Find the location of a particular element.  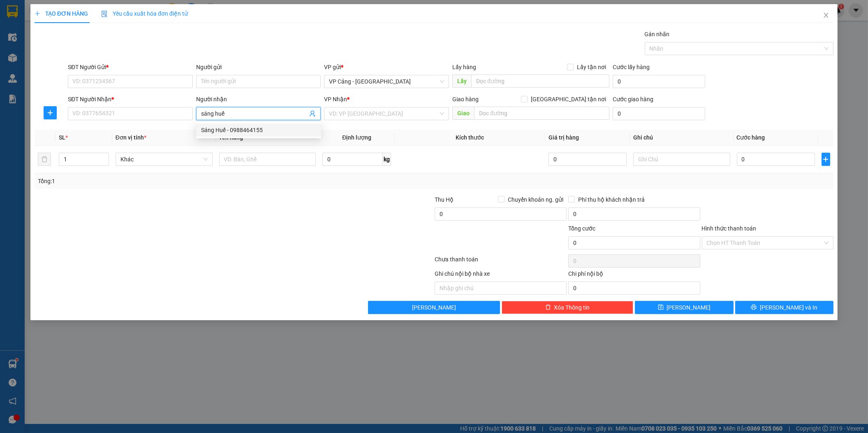

span: Lấy hàng is located at coordinates (464, 67).